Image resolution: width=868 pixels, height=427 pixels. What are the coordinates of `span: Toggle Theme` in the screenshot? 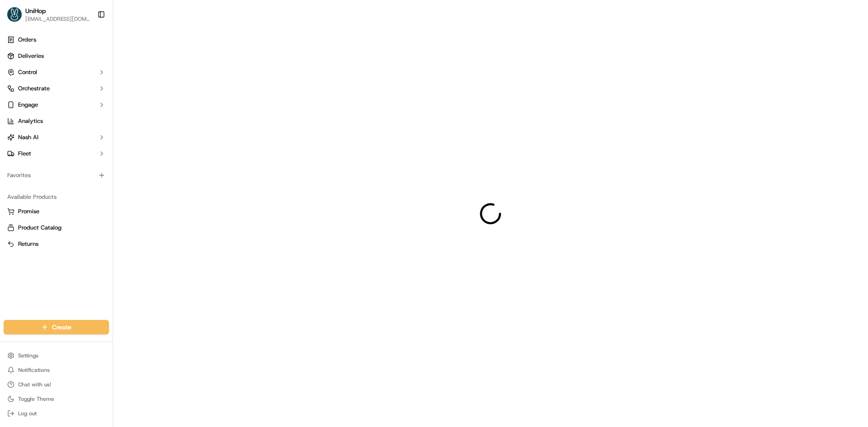 It's located at (36, 400).